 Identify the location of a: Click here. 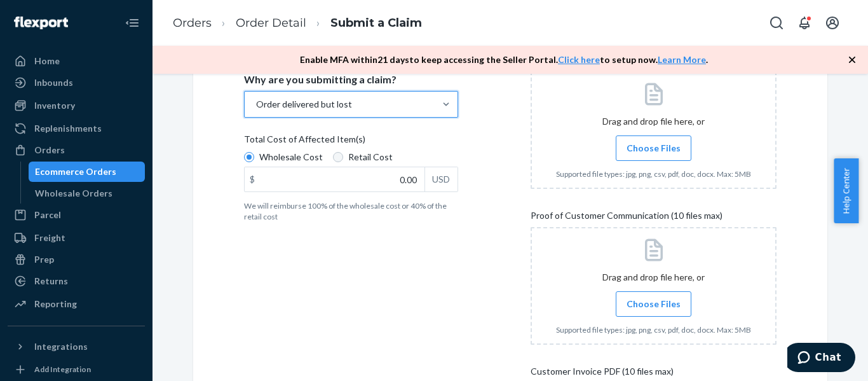
(578, 59).